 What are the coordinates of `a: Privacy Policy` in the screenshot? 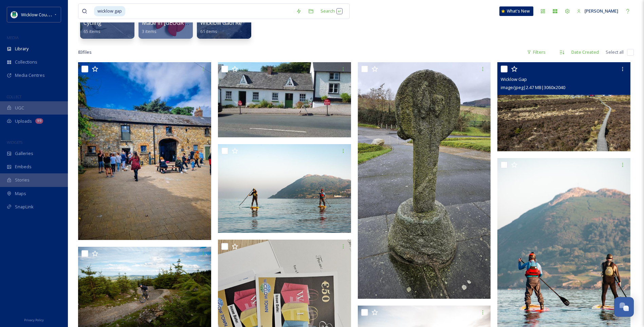 It's located at (34, 319).